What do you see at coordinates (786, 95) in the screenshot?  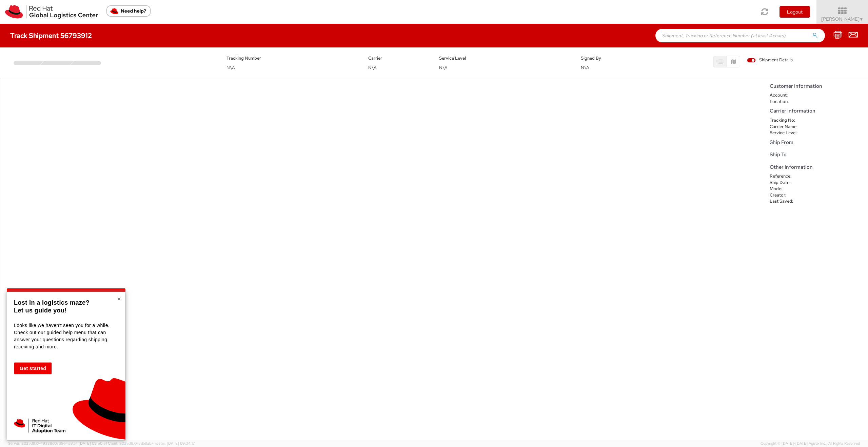 I see `dt: Account:` at bounding box center [786, 95].